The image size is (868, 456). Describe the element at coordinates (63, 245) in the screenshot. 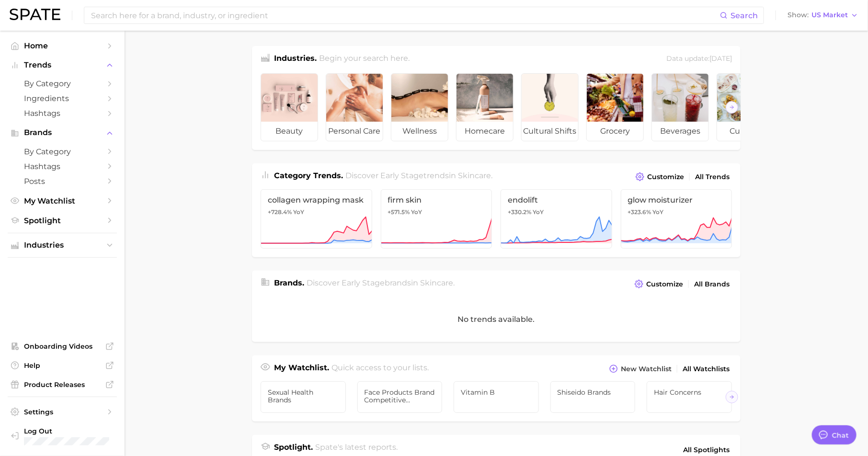

I see `button: Industries` at that location.